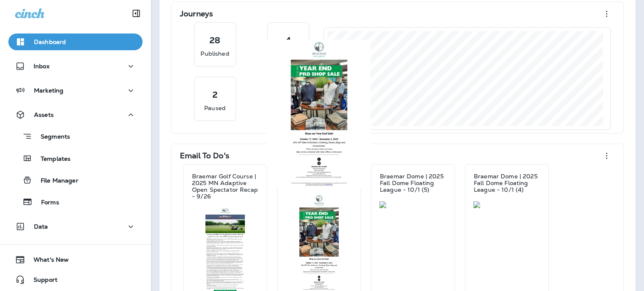  What do you see at coordinates (507, 205) in the screenshot?
I see `img: 49fbe0a5-be5e-4fe8-90b9-5570a44602dc.jpg` at bounding box center [507, 205].